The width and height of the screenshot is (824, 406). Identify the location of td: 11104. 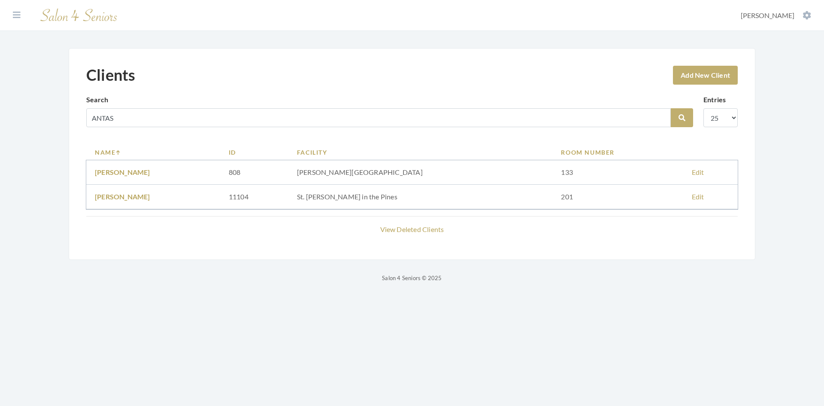
(254, 197).